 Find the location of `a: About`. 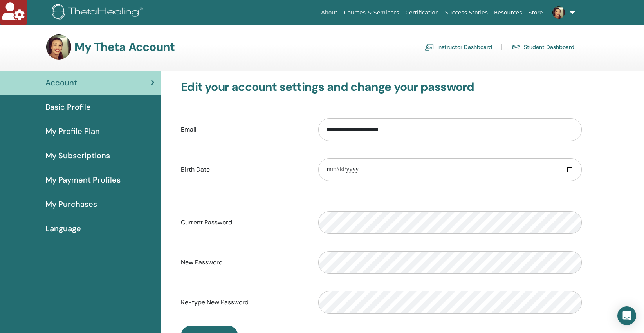

a: About is located at coordinates (329, 12).